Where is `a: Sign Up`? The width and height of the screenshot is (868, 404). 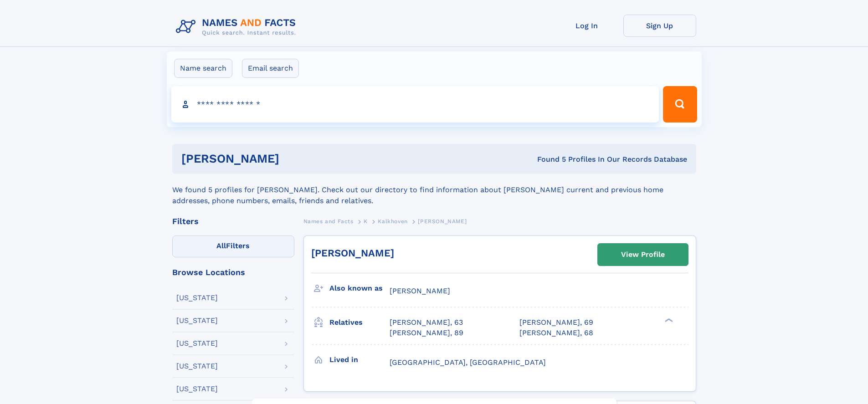
a: Sign Up is located at coordinates (660, 25).